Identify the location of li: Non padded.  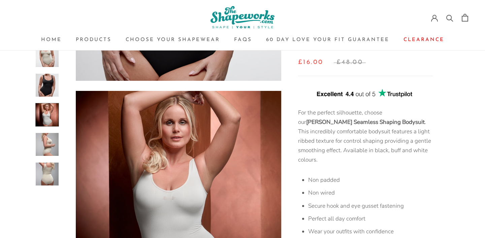
(371, 180).